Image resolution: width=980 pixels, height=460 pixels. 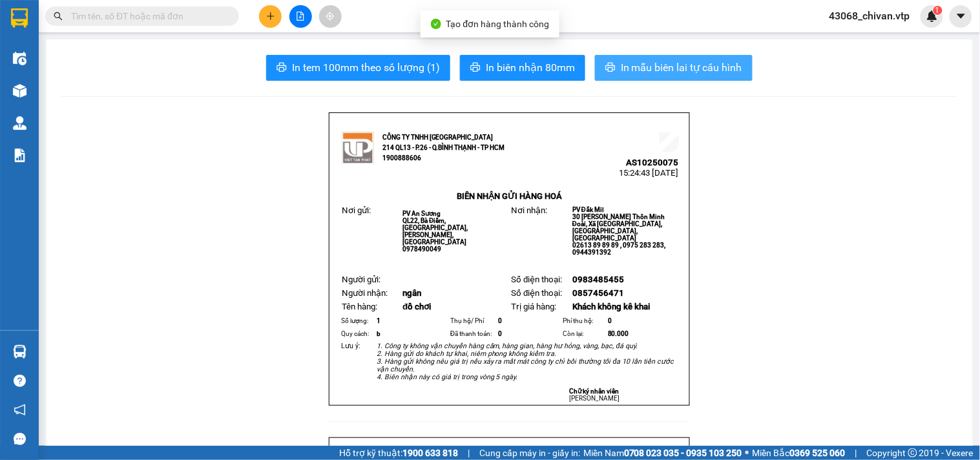 What do you see at coordinates (358, 67) in the screenshot?
I see `button: printerIn tem 100mm theo số lượng (1)` at bounding box center [358, 67].